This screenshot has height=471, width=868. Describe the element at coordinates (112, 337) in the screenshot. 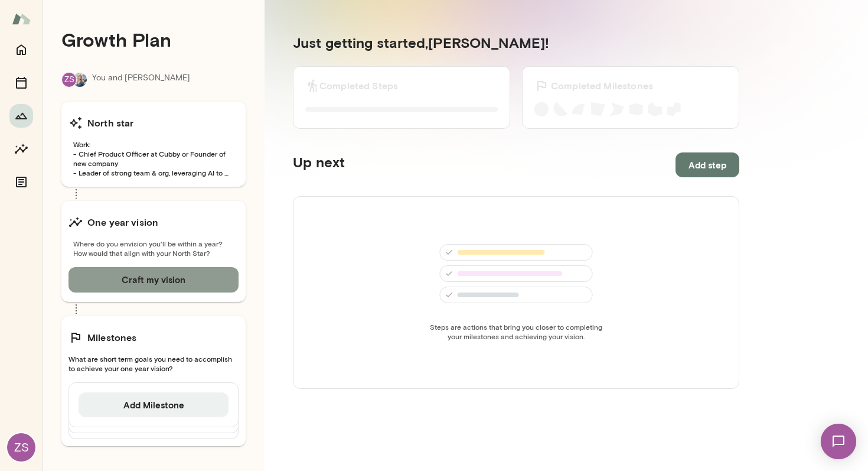

I see `h6: Milestones` at that location.